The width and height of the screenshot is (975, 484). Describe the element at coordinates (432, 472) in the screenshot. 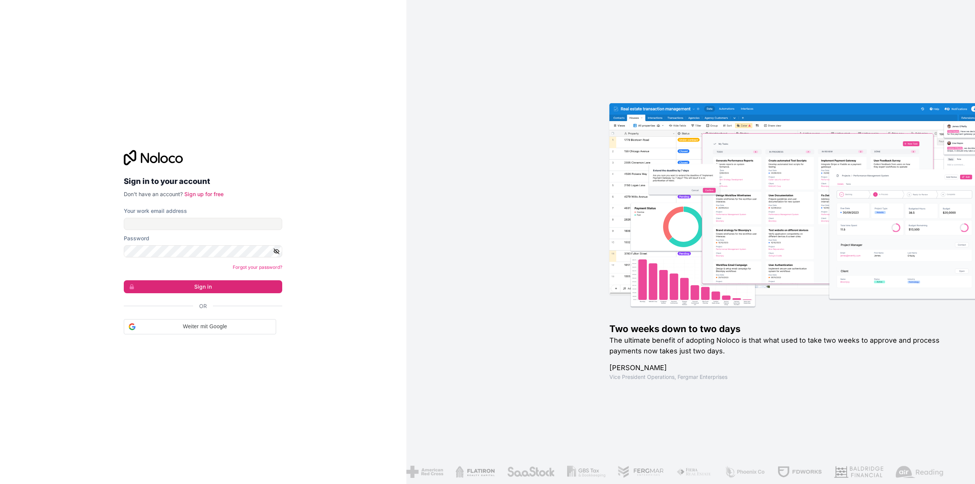

I see `img: /assets/flatiron-C8eUkumj.png` at that location.